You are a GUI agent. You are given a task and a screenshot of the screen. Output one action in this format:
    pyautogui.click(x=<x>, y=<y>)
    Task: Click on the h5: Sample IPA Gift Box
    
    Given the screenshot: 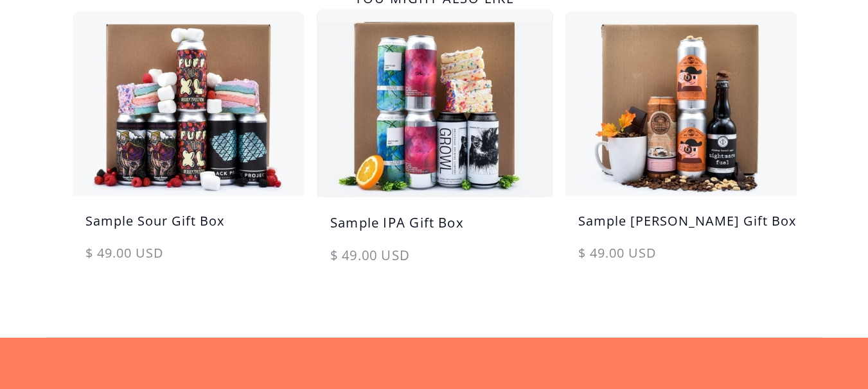 What is the action you would take?
    pyautogui.click(x=434, y=229)
    